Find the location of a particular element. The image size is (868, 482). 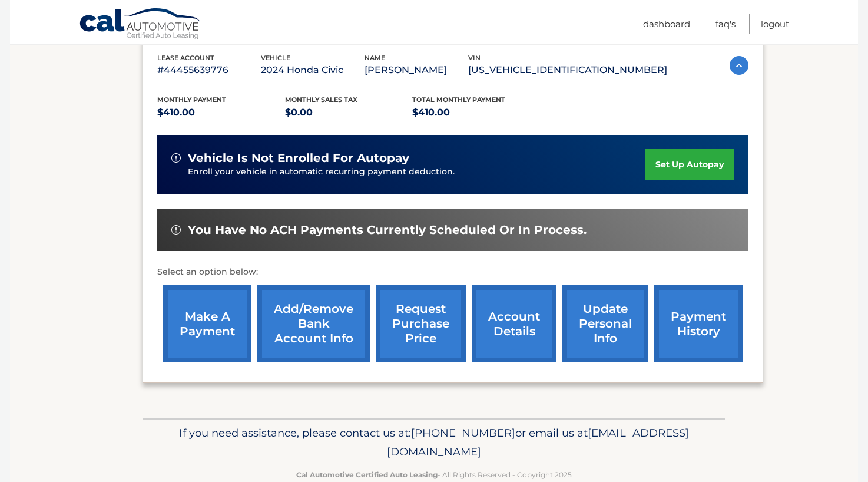

p: 2024 Honda Civic is located at coordinates (312, 70).